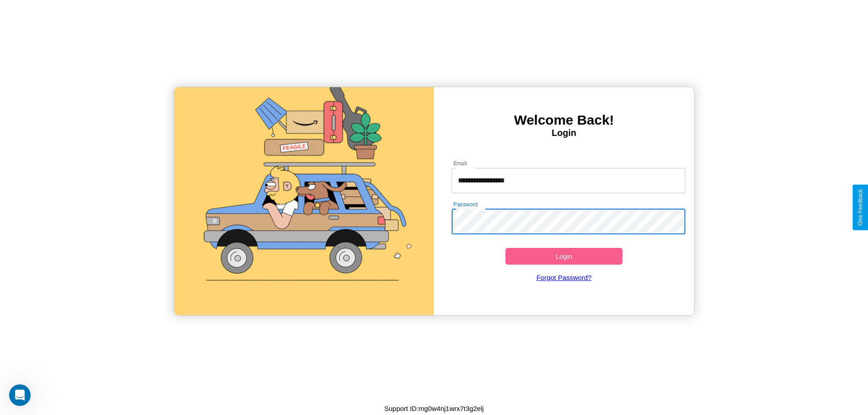 This screenshot has width=868, height=415. What do you see at coordinates (434, 409) in the screenshot?
I see `p: Support ID: mg0w4nj1wrx7t3g2elj` at bounding box center [434, 409].